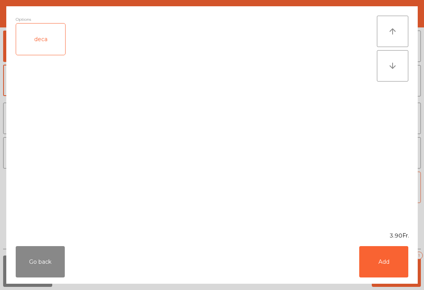  What do you see at coordinates (392, 66) in the screenshot?
I see `i: arrow_downward` at bounding box center [392, 66].